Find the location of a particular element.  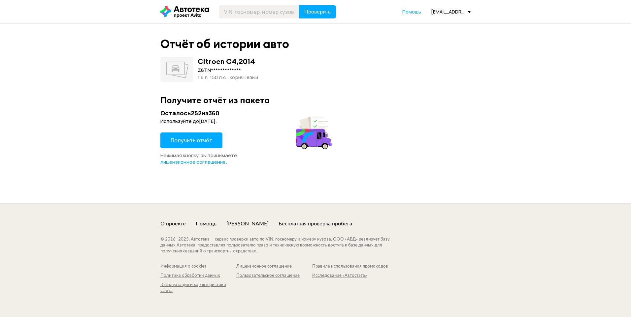

span: Проверить is located at coordinates (317, 12).